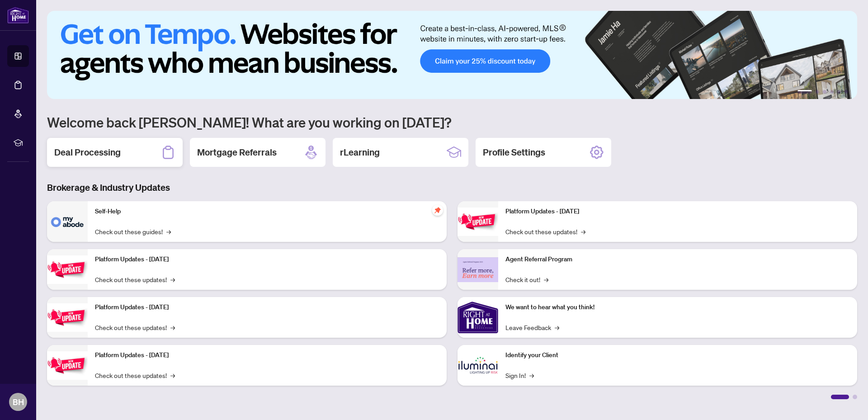 The image size is (868, 420). Describe the element at coordinates (847, 92) in the screenshot. I see `button: 6` at that location.